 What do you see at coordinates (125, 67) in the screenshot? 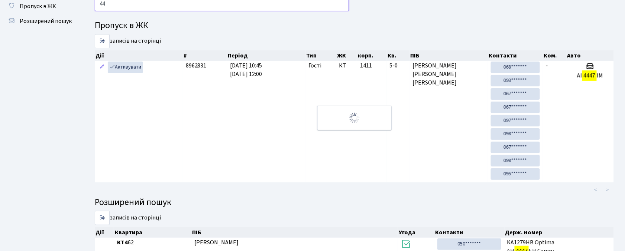
I see `a: Активувати` at bounding box center [125, 67].